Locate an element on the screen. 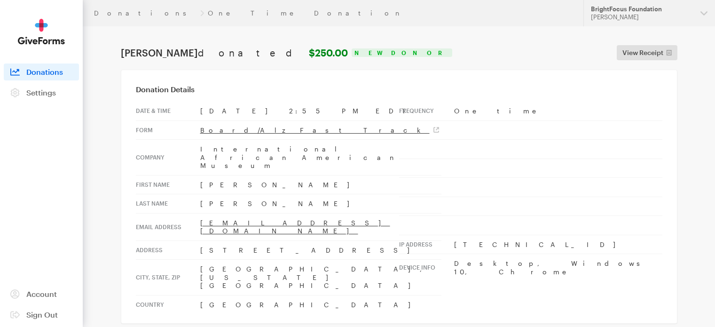 Image resolution: width=715 pixels, height=327 pixels. th: Last Name is located at coordinates (168, 204).